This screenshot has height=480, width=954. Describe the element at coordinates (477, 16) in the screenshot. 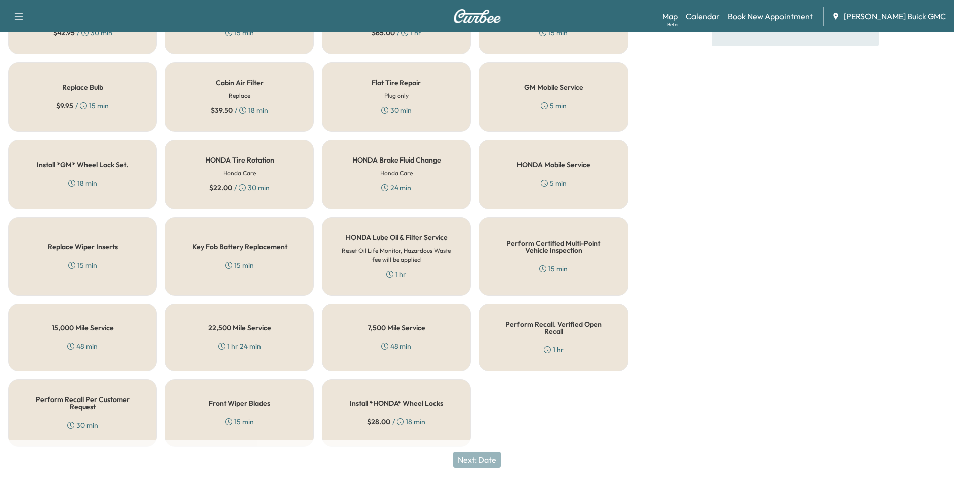

I see `img: Curbee Logo` at that location.